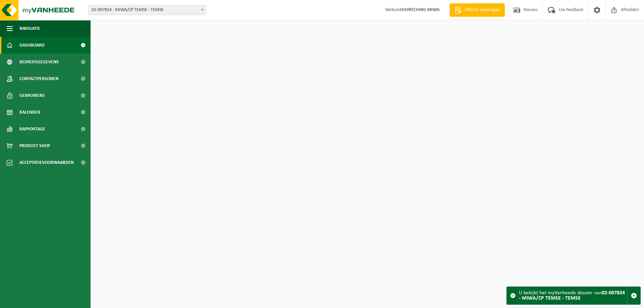  I want to click on span: Dashboard, so click(32, 45).